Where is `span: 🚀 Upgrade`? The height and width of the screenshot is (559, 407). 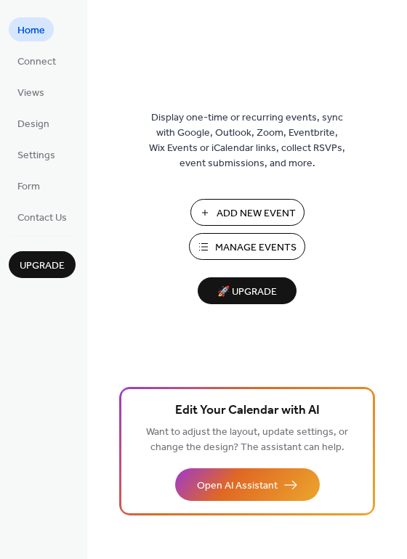
span: 🚀 Upgrade is located at coordinates (247, 292).